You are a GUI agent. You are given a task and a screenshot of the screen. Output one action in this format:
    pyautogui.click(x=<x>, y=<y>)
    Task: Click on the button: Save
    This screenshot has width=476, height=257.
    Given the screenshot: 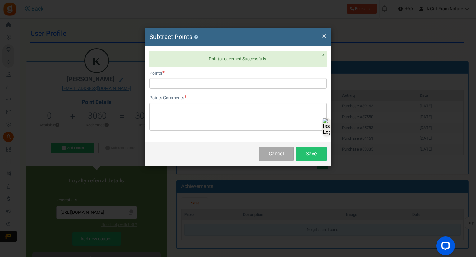 What is the action you would take?
    pyautogui.click(x=311, y=154)
    